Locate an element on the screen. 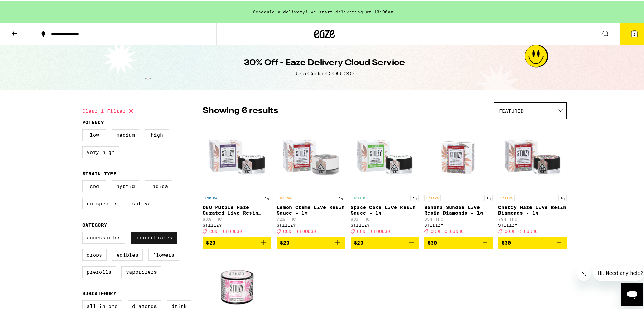 This screenshot has width=644, height=310. img: STIIIZY - Cherry Haze Live Resin Diamonds - 1g is located at coordinates (532, 156).